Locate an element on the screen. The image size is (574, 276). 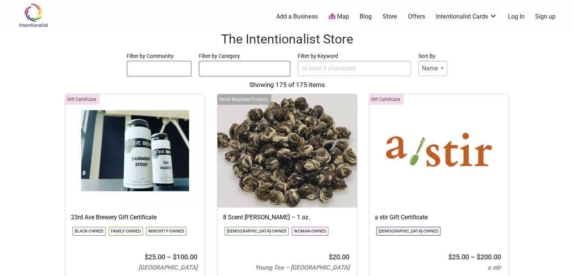
a: Map is located at coordinates (339, 17).